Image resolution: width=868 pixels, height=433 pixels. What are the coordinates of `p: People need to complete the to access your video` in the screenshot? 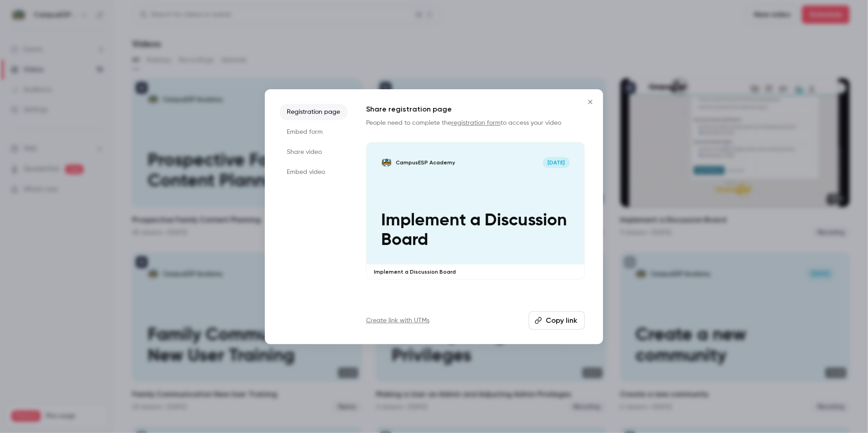 It's located at (475, 123).